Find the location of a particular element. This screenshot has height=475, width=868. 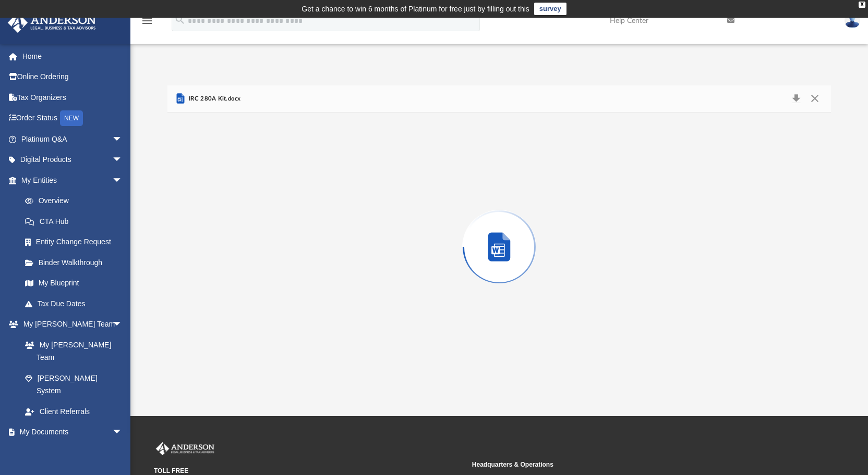

a: menu is located at coordinates (147, 24).